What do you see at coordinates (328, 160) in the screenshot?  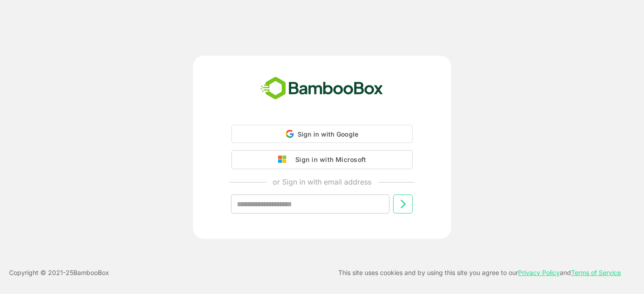 I see `div: Sign in with Microsoft` at bounding box center [328, 160].